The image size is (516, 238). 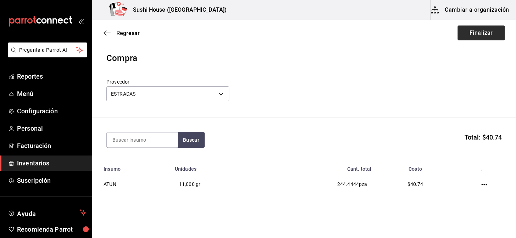 I want to click on div: ESTRADAS, so click(x=168, y=94).